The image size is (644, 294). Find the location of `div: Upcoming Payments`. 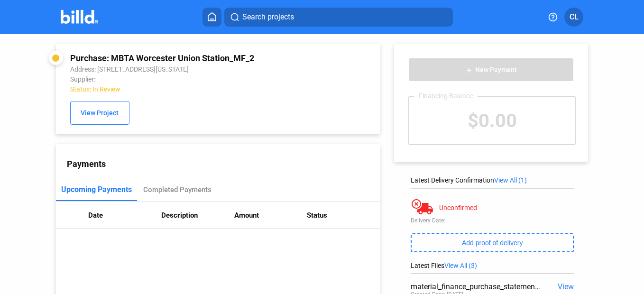

div: Upcoming Payments is located at coordinates (96, 189).